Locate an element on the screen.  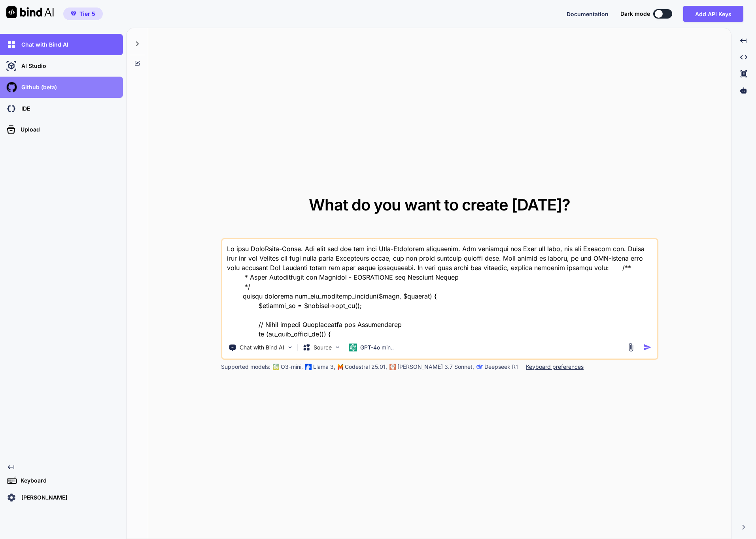
p: AI Studio is located at coordinates (32, 66).